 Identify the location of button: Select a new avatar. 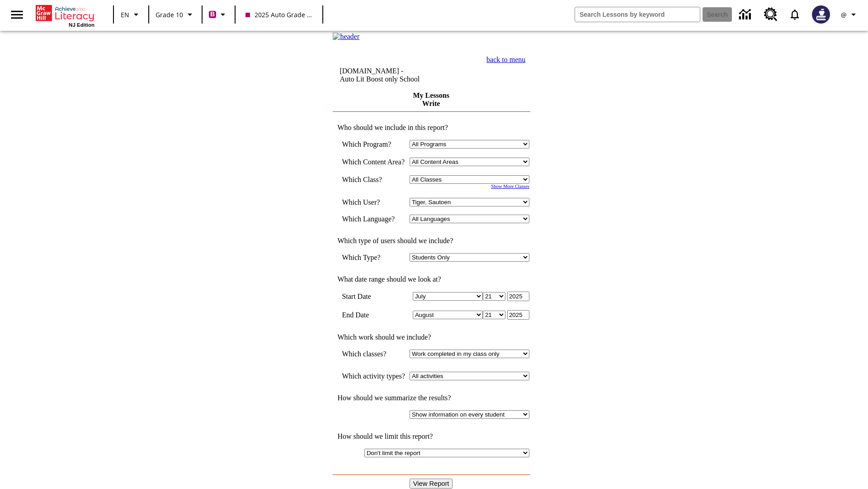
(821, 15).